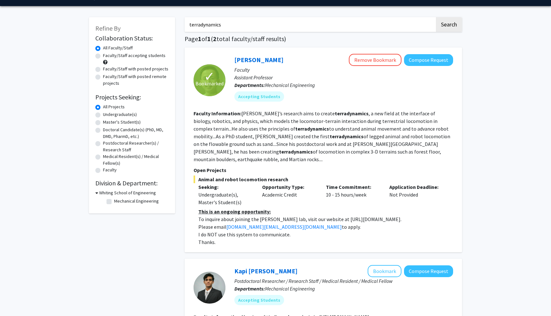 This screenshot has height=316, width=551. What do you see at coordinates (323, 39) in the screenshot?
I see `h1: Page of ( total faculty/staff results)` at bounding box center [323, 39].